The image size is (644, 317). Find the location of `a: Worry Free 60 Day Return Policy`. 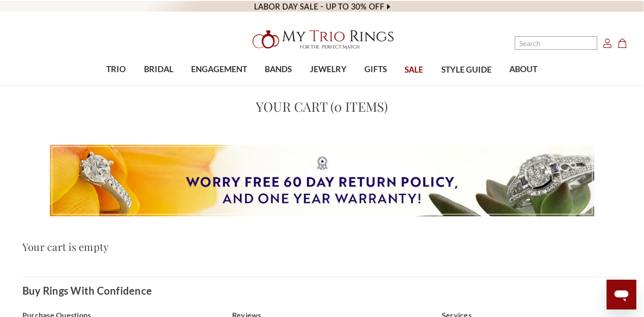

a: Worry Free 60 Day Return Policy is located at coordinates (322, 181).